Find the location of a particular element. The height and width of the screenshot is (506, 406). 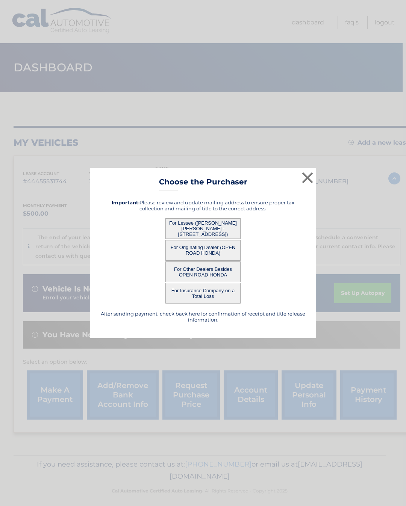

button: For Other Dealers Besides OPEN ROAD HONDA is located at coordinates (203, 272).